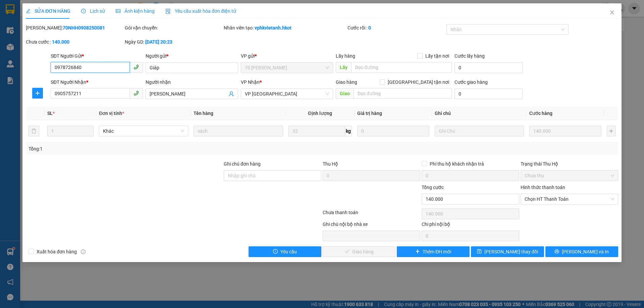 Image resolution: width=644 pixels, height=308 pixels. What do you see at coordinates (433, 252) in the screenshot?
I see `button: plusThêm ĐH mới` at bounding box center [433, 252].